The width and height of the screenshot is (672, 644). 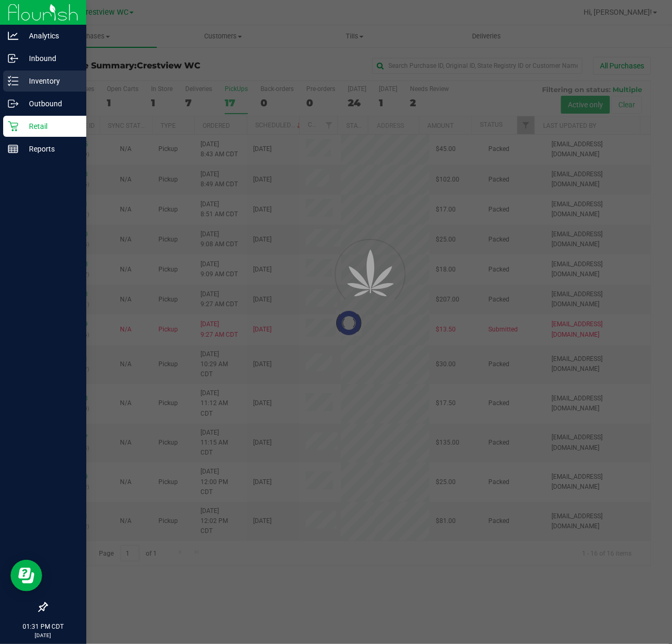 I want to click on p: Analytics, so click(x=50, y=36).